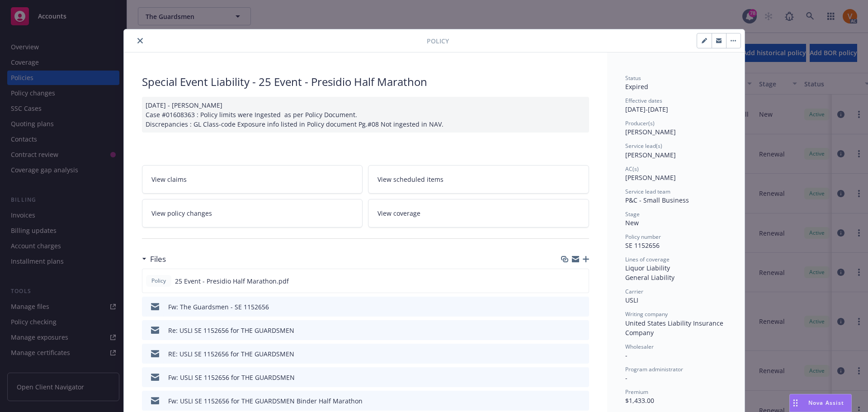  Describe the element at coordinates (153, 259) in the screenshot. I see `div: Files` at that location.